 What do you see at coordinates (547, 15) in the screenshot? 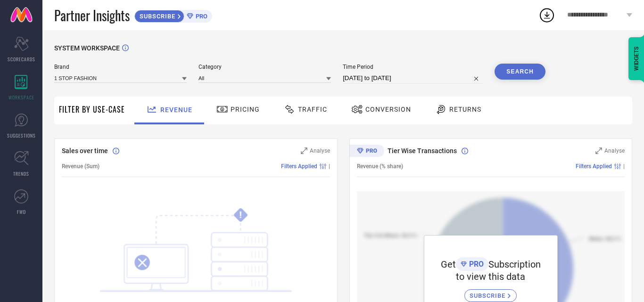
I see `div: Open download list` at bounding box center [547, 15].